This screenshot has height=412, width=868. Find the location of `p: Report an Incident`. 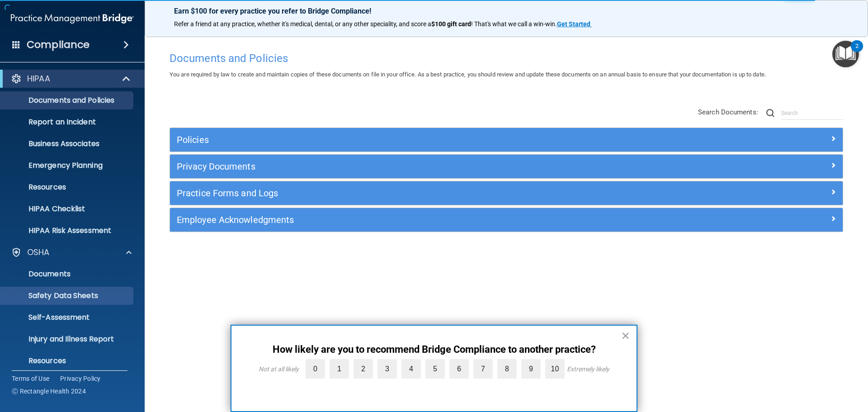

p: Report an Incident is located at coordinates (67, 122).